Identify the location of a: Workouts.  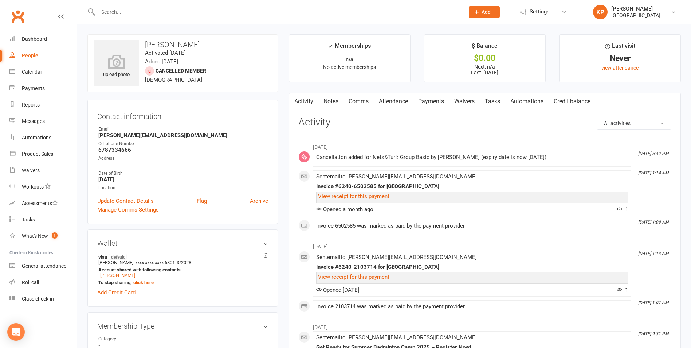
(43, 187).